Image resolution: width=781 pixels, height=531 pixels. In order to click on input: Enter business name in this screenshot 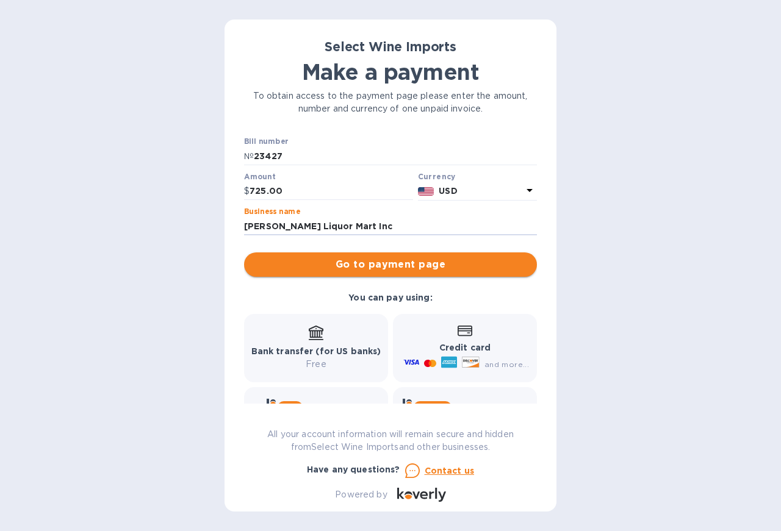, I will do `click(390, 226)`.